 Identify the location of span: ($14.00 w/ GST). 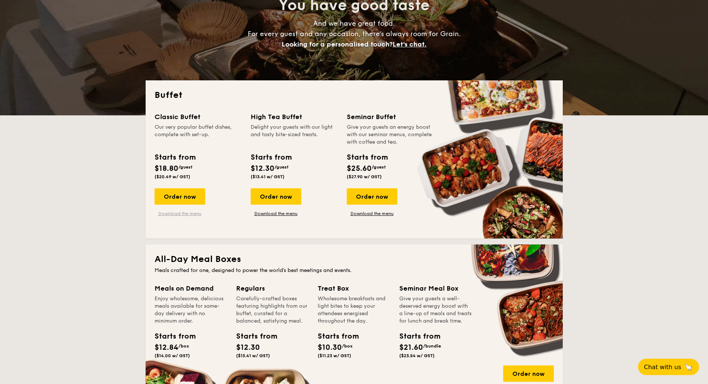
(172, 356).